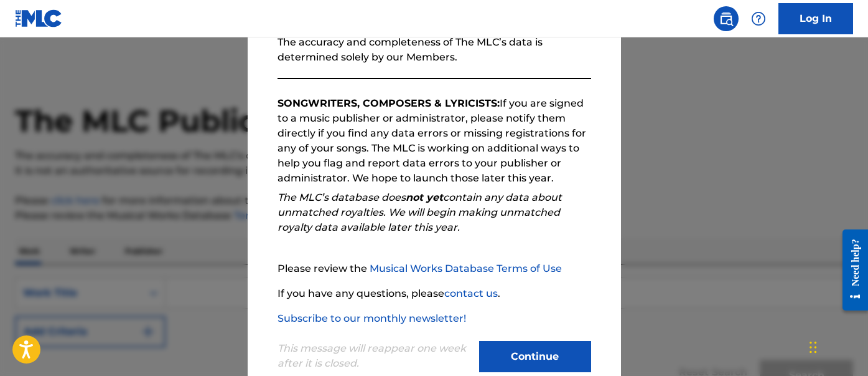 The image size is (868, 376). Describe the element at coordinates (419, 212) in the screenshot. I see `em: The MLC’s database does contain any data about unmatched royalties. We will begin making unmatche...` at that location.